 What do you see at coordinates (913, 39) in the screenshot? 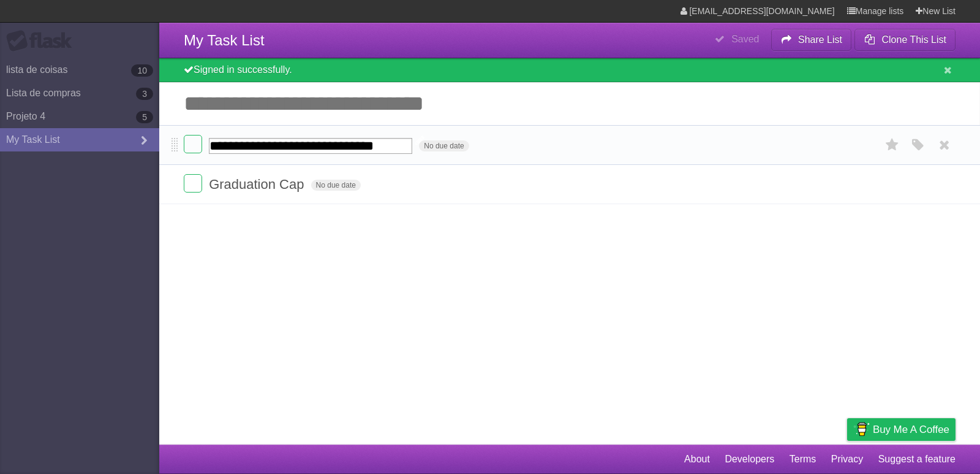
I see `b: Clone This List` at bounding box center [913, 39].